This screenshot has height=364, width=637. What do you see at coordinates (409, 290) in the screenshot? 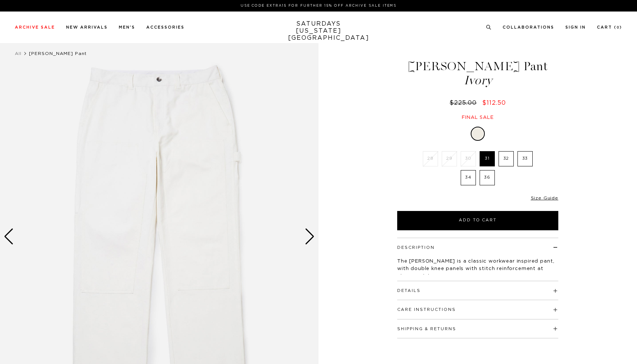
I see `button: Details` at bounding box center [409, 290].